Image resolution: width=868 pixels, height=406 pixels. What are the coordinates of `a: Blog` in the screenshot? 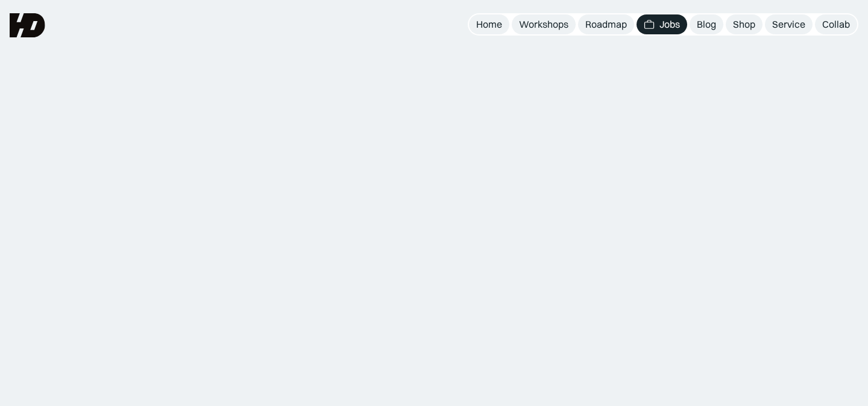 It's located at (706, 24).